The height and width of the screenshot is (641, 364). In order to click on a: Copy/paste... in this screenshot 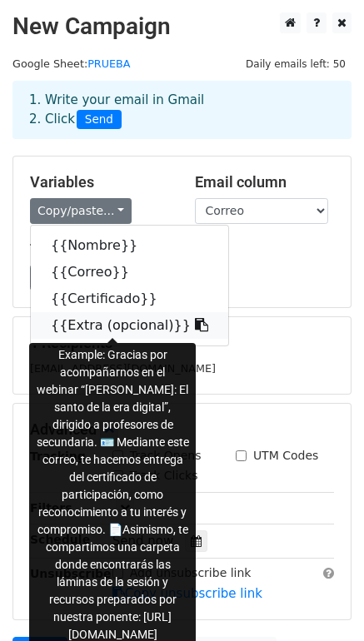, I will do `click(81, 211)`.